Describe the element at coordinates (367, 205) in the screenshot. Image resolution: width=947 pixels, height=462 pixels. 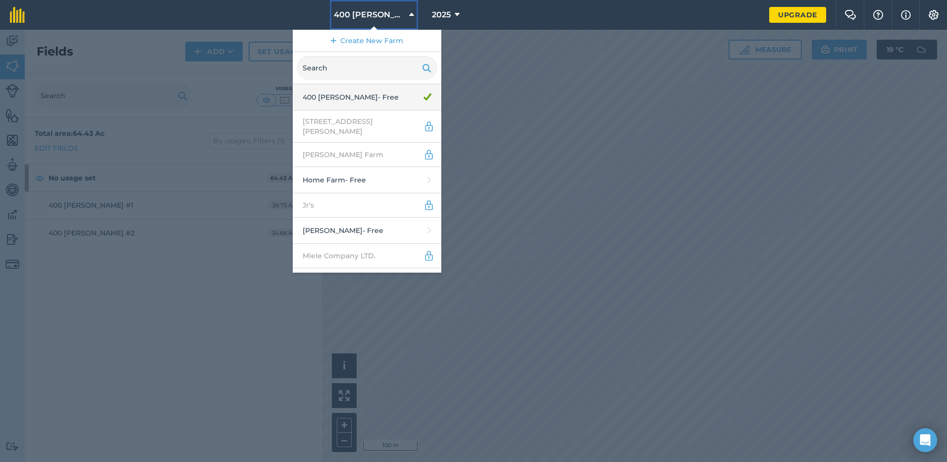
I see `a: Jr’s` at that location.